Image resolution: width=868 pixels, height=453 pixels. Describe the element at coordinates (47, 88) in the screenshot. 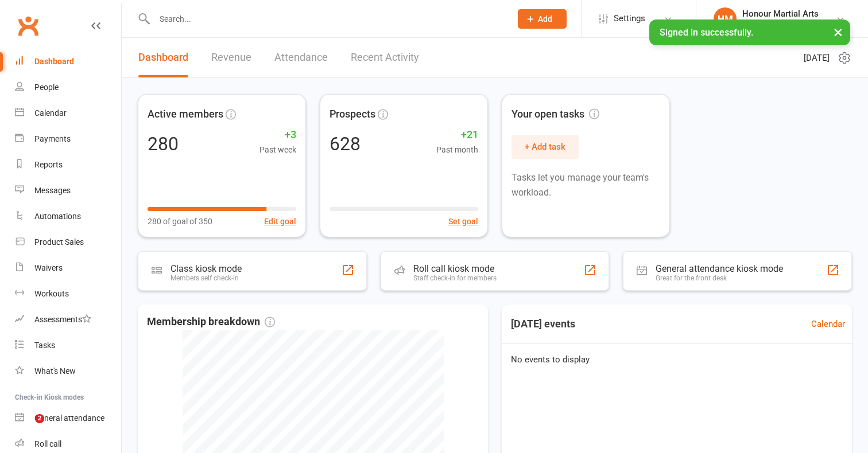

I see `div: People` at that location.